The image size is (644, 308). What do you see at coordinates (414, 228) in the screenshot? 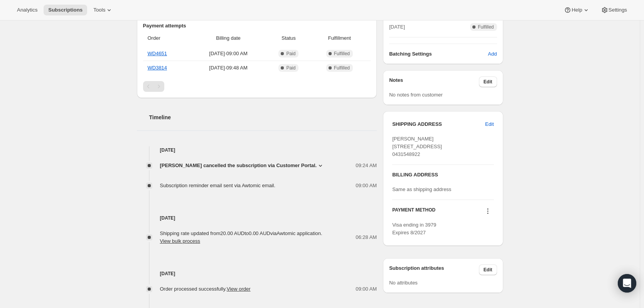
I see `span: Visa ending in 3979 Expires 8/2027` at bounding box center [414, 228].